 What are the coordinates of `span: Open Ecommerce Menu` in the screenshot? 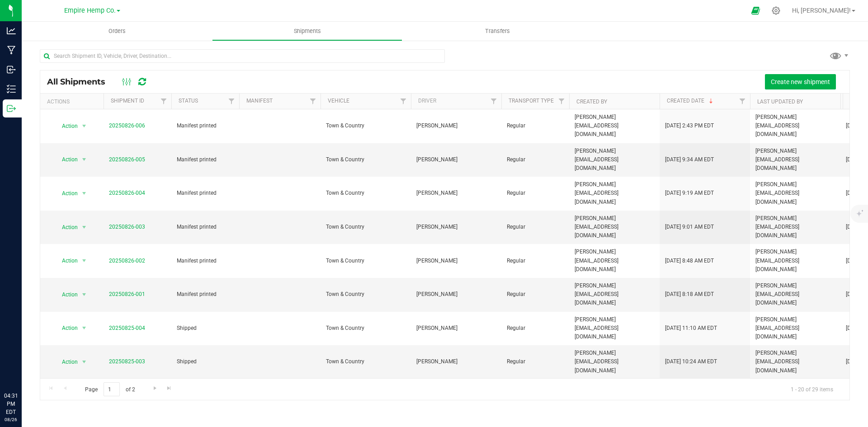 It's located at (756, 11).